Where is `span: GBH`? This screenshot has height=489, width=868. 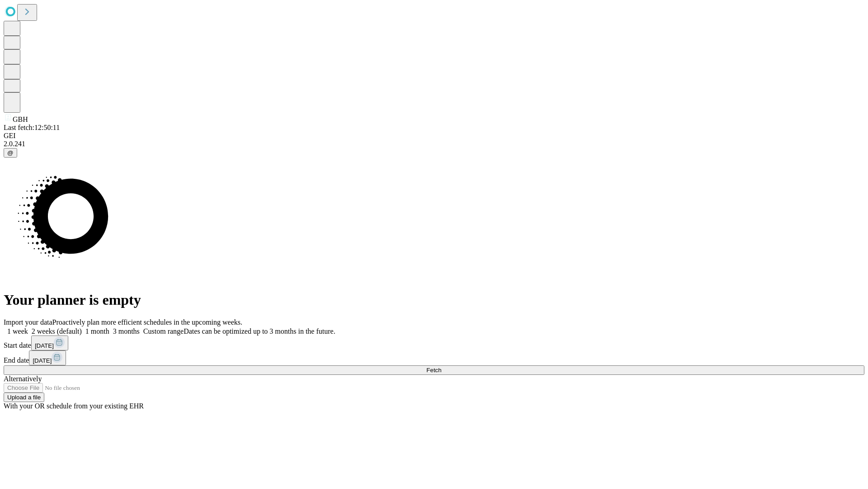 span: GBH is located at coordinates (20, 119).